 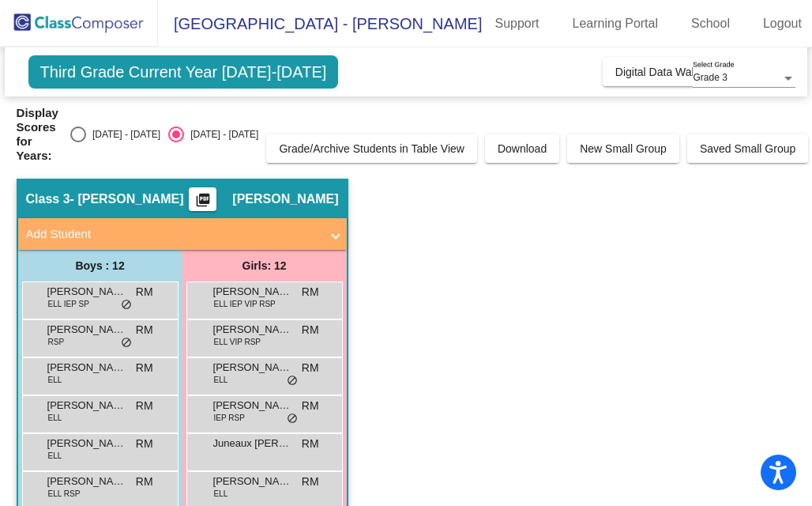 What do you see at coordinates (183, 234) in the screenshot?
I see `mat-expansion-panel-header: Add Student` at bounding box center [183, 234].